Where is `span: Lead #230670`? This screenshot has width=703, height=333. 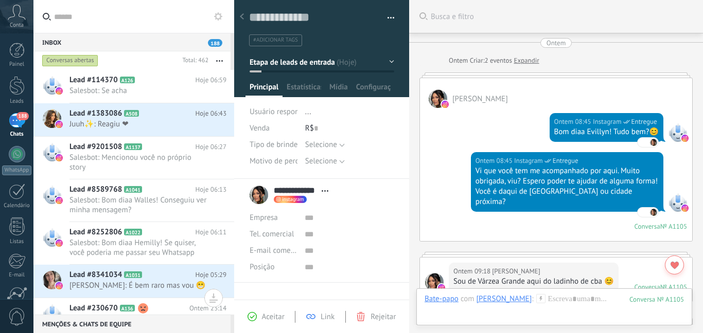 span: Lead #230670 is located at coordinates (94, 309).